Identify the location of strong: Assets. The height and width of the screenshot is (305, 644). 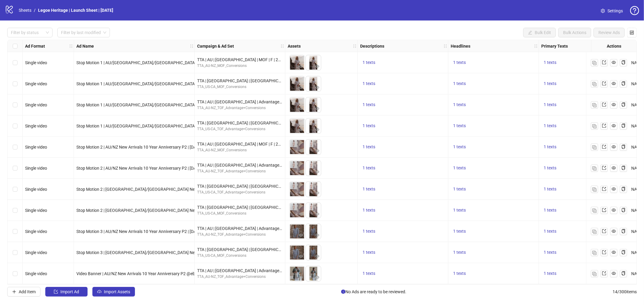
(294, 46).